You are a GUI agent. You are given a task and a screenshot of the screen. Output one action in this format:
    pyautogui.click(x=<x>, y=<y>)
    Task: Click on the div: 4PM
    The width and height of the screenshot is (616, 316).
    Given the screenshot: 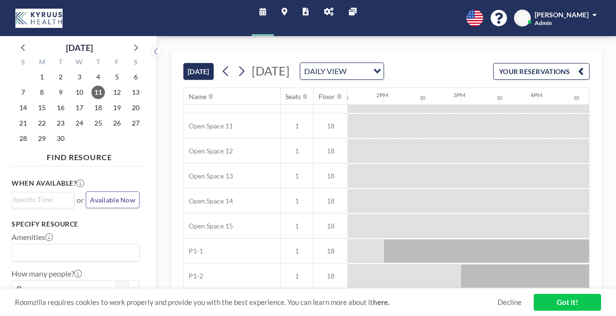 What is the action you would take?
    pyautogui.click(x=537, y=95)
    